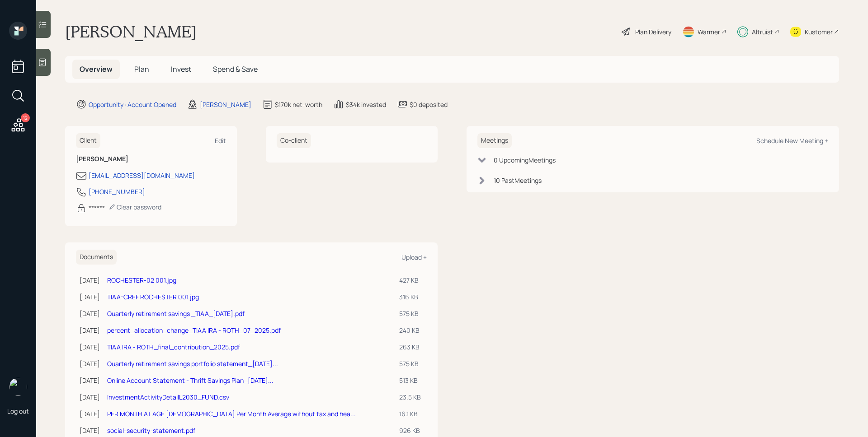 Image resolution: width=868 pixels, height=437 pixels. I want to click on div: $170k net-worth, so click(299, 104).